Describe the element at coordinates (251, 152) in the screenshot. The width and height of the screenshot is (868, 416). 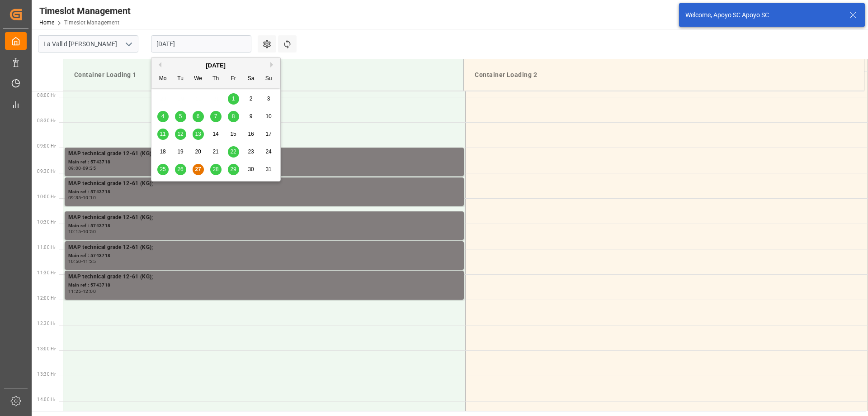
I see `div: Choose Saturday, August 23rd, 2025` at that location.